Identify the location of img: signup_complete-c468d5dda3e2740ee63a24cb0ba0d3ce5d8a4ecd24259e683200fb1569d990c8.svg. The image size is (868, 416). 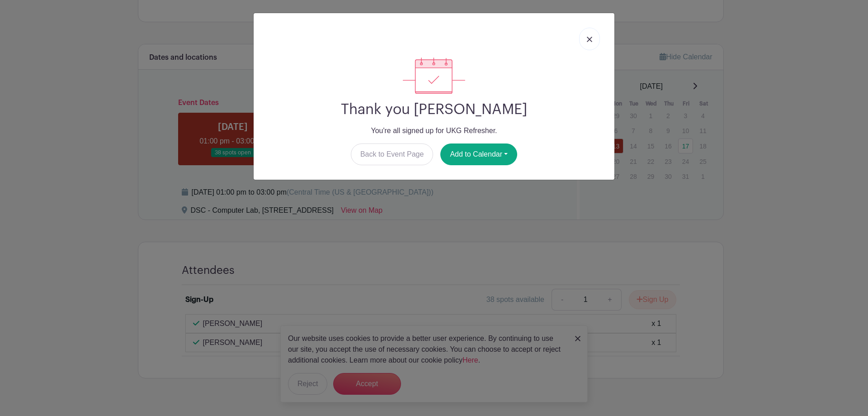
(434, 75).